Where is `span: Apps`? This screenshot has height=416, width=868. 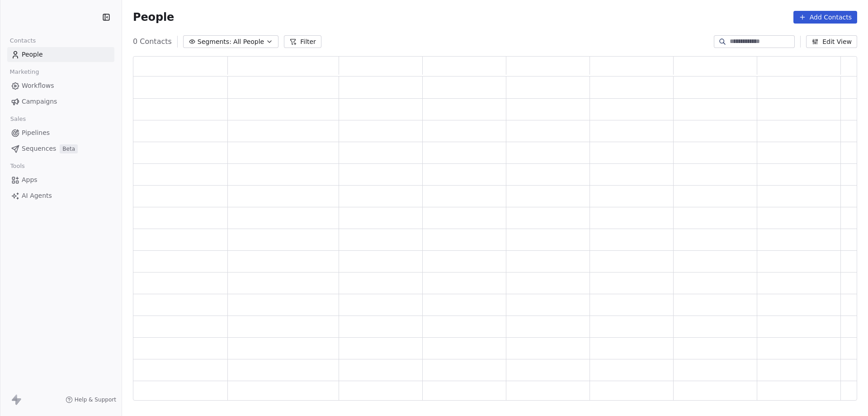
span: Apps is located at coordinates (29, 180).